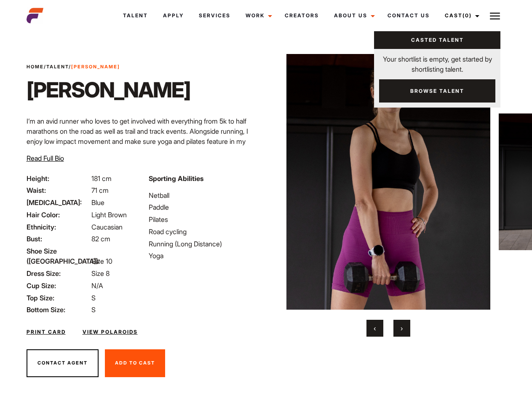  Describe the element at coordinates (35, 67) in the screenshot. I see `a: Home` at that location.